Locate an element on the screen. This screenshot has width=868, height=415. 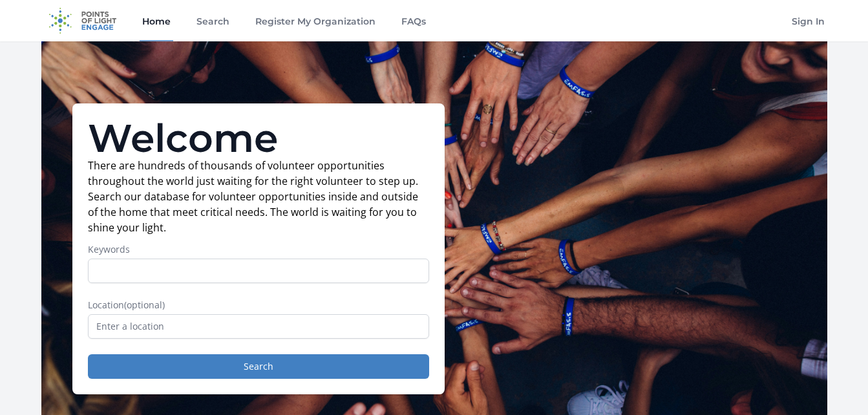
p: There are hundreds of thousands of volunteer opportunities throughout the world just waiting for ... is located at coordinates (259, 196).